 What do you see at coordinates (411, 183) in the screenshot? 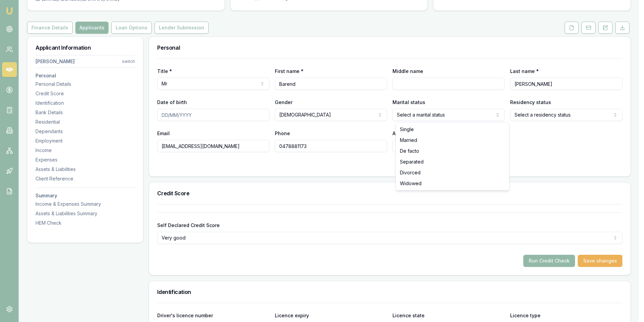
I see `span: Widowed` at bounding box center [411, 183].